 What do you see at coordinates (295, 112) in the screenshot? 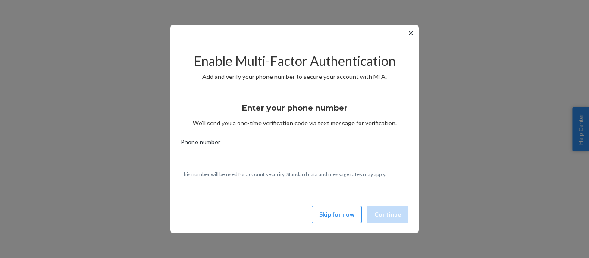
I see `div: We’ll send you a one-time verification code via text message for verification.` at bounding box center [295, 112].